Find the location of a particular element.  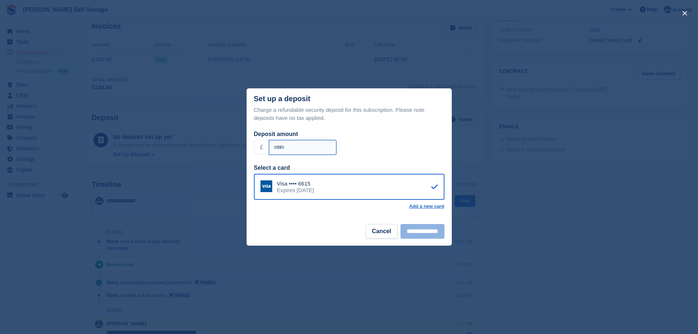

button: close is located at coordinates (685, 13).